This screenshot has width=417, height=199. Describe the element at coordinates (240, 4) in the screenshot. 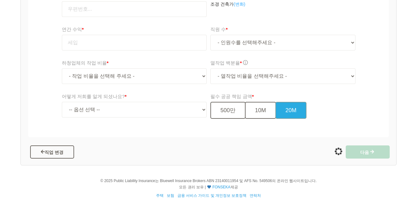

I see `font: 변화)` at that location.